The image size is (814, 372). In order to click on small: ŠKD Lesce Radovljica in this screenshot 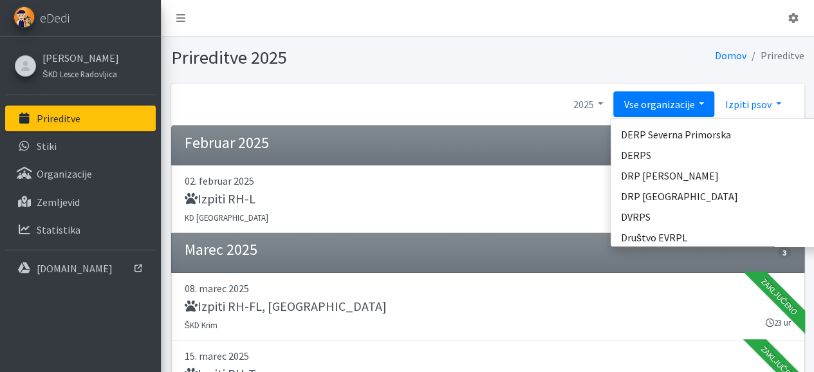, I will do `click(80, 74)`.